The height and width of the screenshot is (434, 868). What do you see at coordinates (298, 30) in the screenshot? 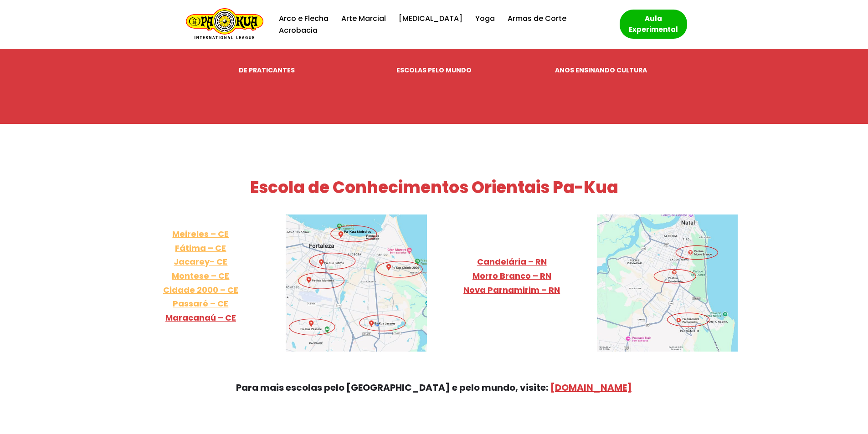
I see `a: Acrobacia` at bounding box center [298, 30].